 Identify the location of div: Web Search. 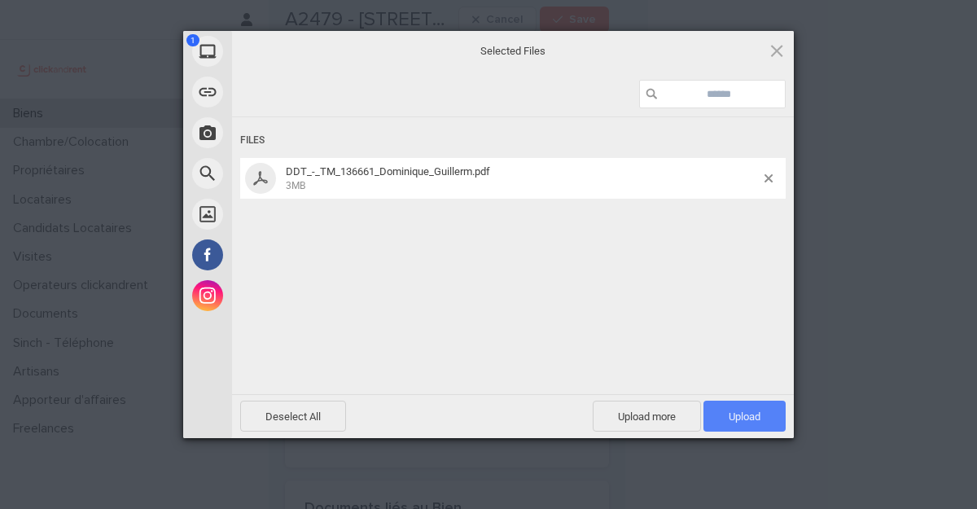
(281, 173).